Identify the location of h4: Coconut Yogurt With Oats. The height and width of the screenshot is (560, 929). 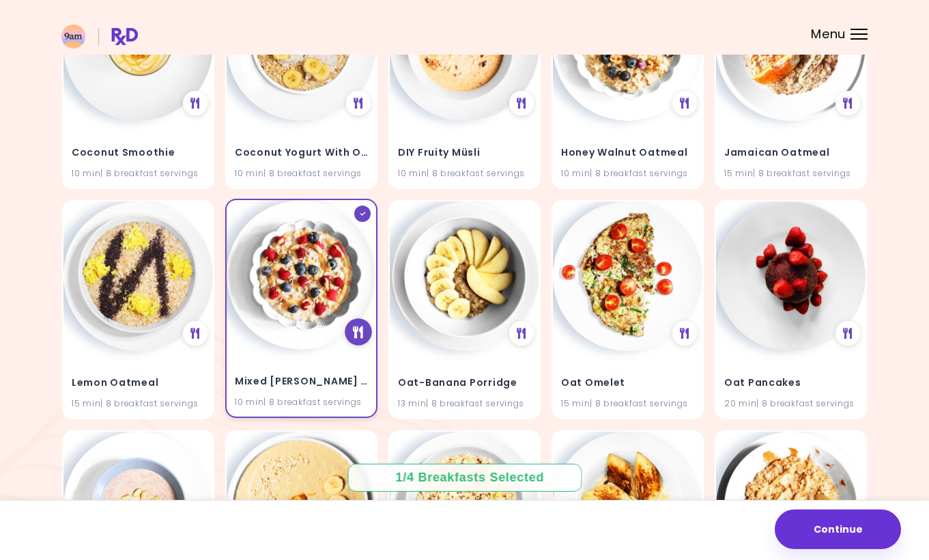
(301, 153).